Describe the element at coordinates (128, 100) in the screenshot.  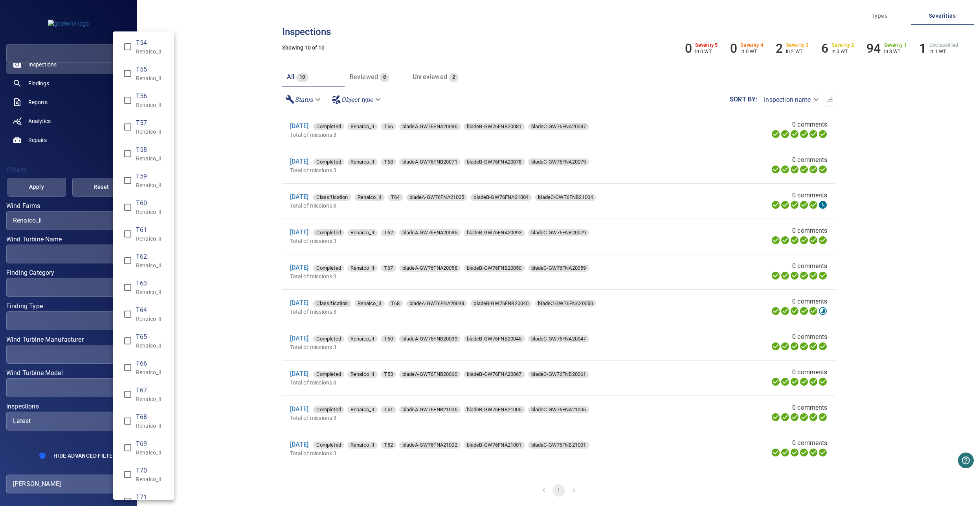
I see `span: T56 / Renaico_II T56 / Renaico_II` at that location.